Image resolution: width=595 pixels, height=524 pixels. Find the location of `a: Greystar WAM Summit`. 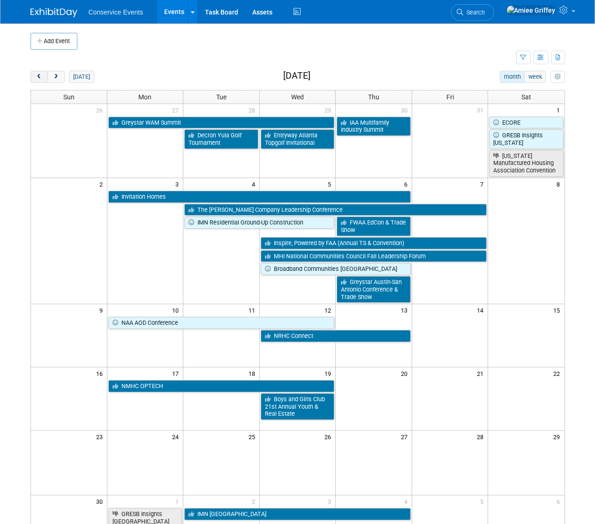

a: Greystar WAM Summit is located at coordinates (221, 123).